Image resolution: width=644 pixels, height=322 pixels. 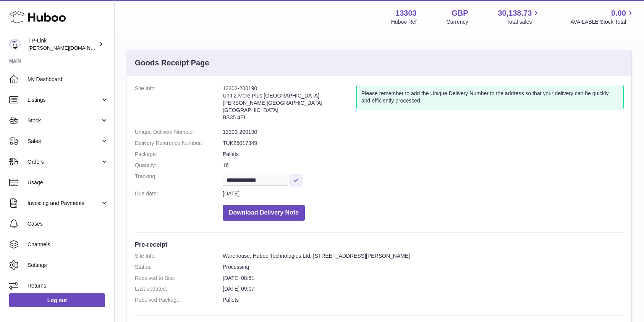 I want to click on h3: Pre-receipt, so click(x=379, y=245).